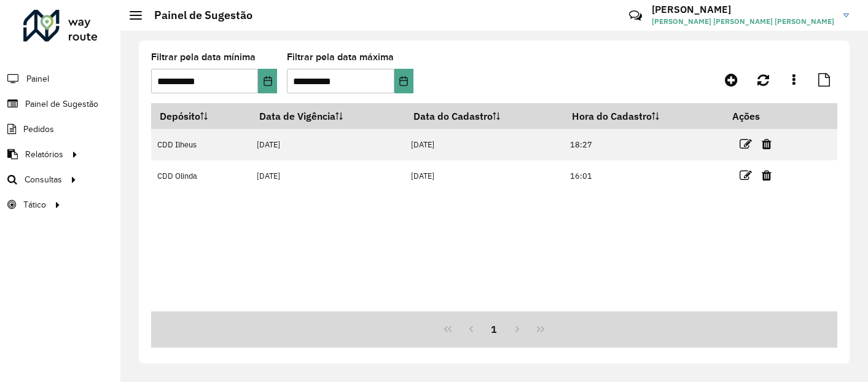  Describe the element at coordinates (61, 103) in the screenshot. I see `span: Painel de Sugestão` at that location.